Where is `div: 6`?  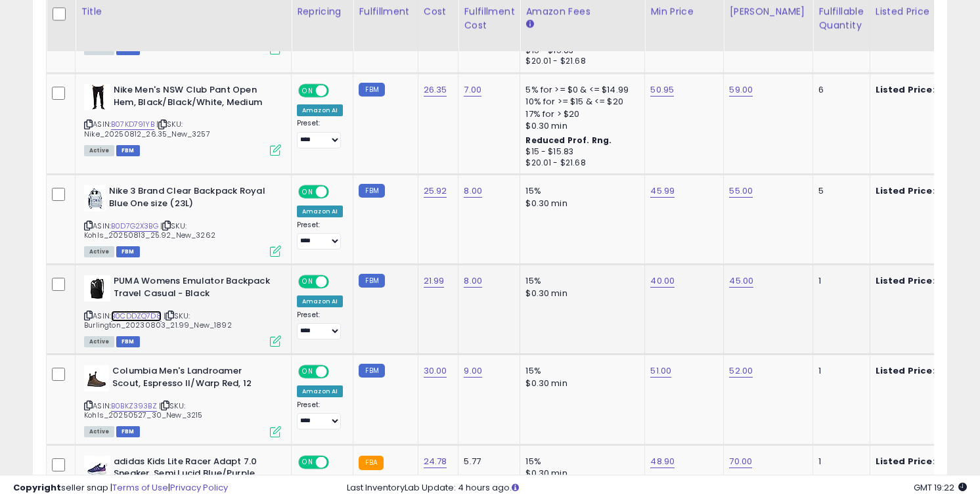 div: 6 is located at coordinates (838, 90).